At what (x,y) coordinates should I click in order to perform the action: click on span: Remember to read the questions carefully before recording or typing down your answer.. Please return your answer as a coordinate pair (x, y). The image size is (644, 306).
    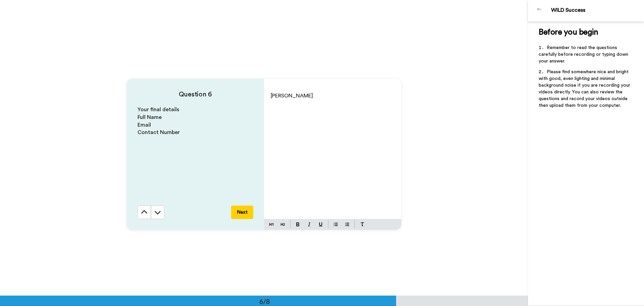
    Looking at the image, I should click on (584, 54).